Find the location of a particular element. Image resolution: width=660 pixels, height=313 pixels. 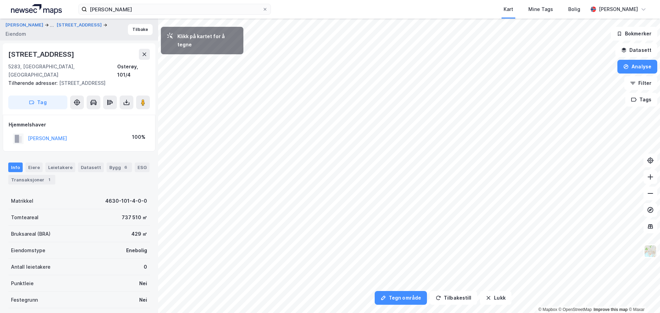

img: logo.a4113a55bc3d86da70a041830d287a7e.svg is located at coordinates (36, 9).